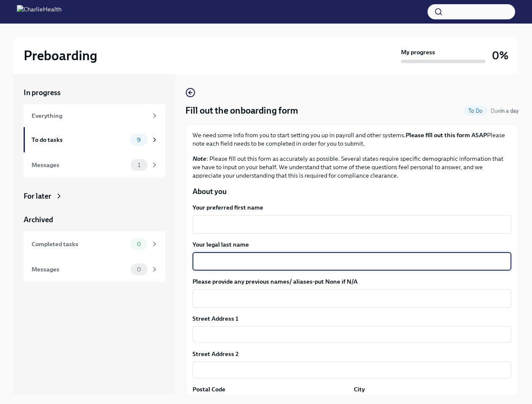 The image size is (532, 404). I want to click on a: To do tasks9, so click(94, 140).